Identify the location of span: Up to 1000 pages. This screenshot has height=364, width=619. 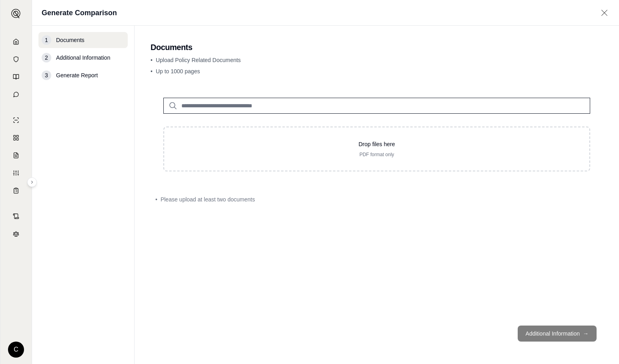
(177, 71).